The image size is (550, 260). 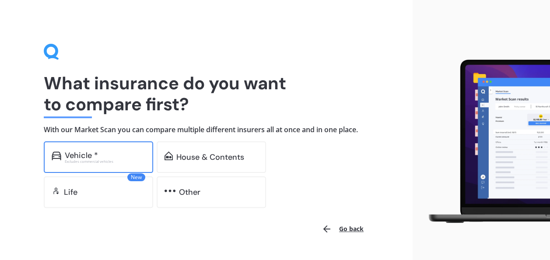 What do you see at coordinates (189, 192) in the screenshot?
I see `div: Other` at bounding box center [189, 192].